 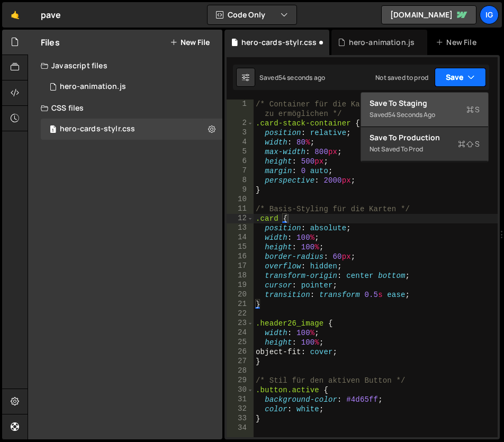 What do you see at coordinates (125, 65) in the screenshot?
I see `div: Javascript files` at bounding box center [125, 65].